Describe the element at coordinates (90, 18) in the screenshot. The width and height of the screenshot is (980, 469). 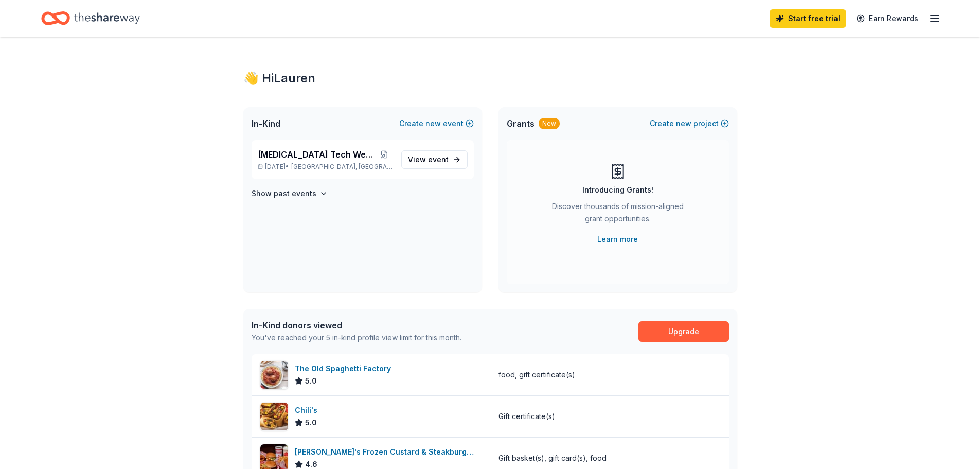
I see `a: Home` at that location.